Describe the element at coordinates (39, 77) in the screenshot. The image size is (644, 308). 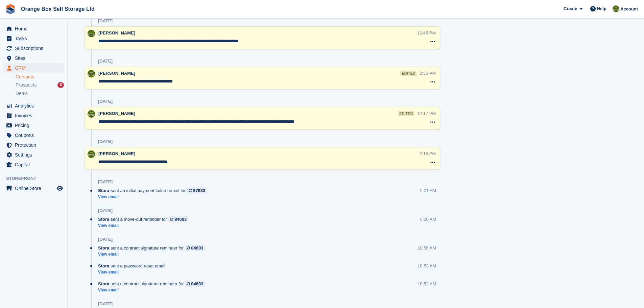
I see `a: Contacts` at that location.